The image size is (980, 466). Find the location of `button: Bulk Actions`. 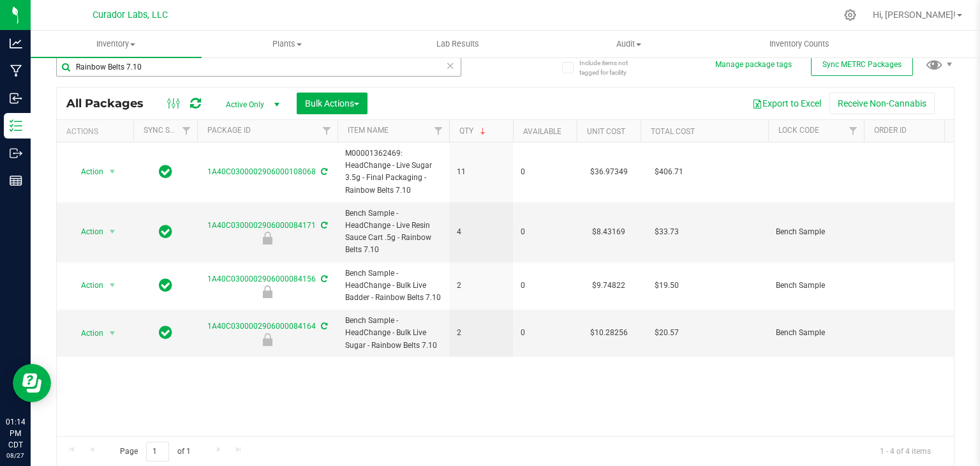

button: Bulk Actions is located at coordinates (331, 103).